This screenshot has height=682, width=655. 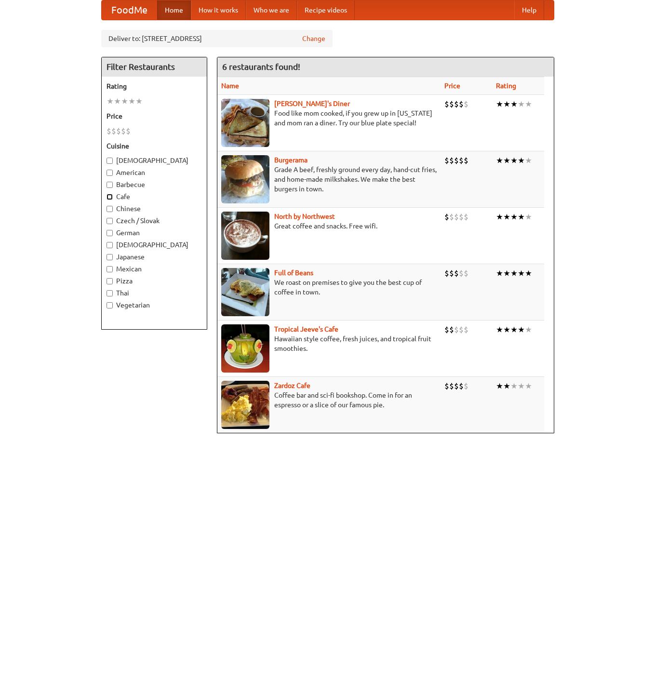 What do you see at coordinates (506, 86) in the screenshot?
I see `a: Rating` at bounding box center [506, 86].